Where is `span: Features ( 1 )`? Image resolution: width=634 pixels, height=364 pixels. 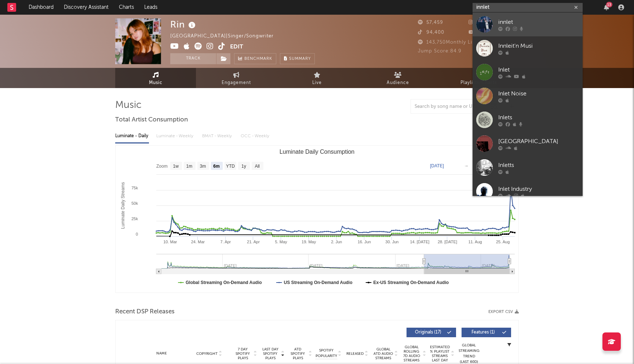 span: Features ( 1 ) is located at coordinates (483, 333).